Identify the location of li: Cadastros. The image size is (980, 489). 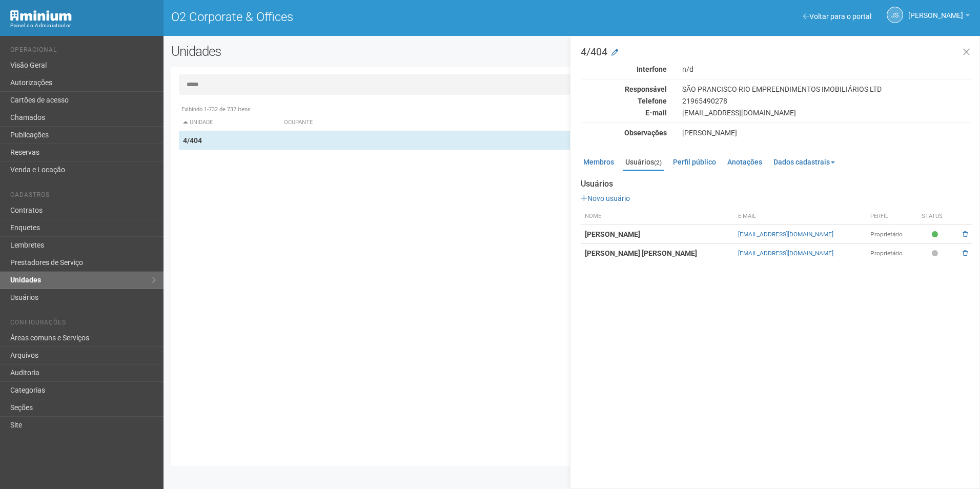
(83, 196).